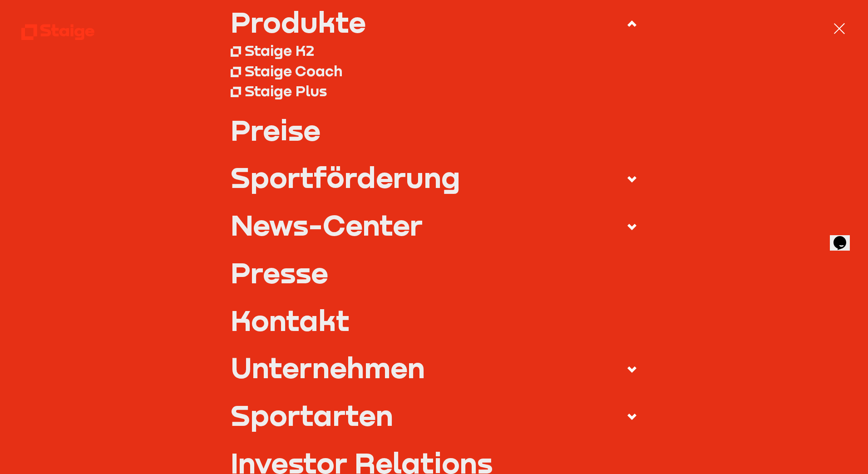  Describe the element at coordinates (328, 367) in the screenshot. I see `div: Unternehmen` at that location.